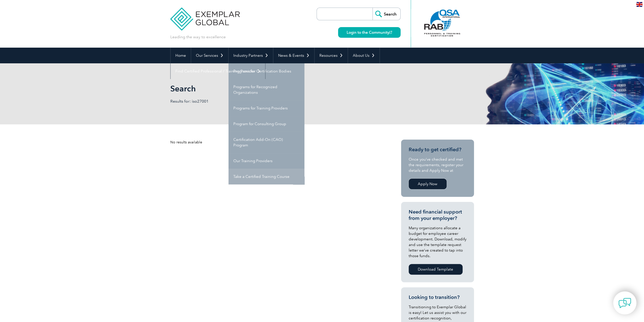  What do you see at coordinates (268, 88) in the screenshot?
I see `h1: Search` at bounding box center [268, 88].